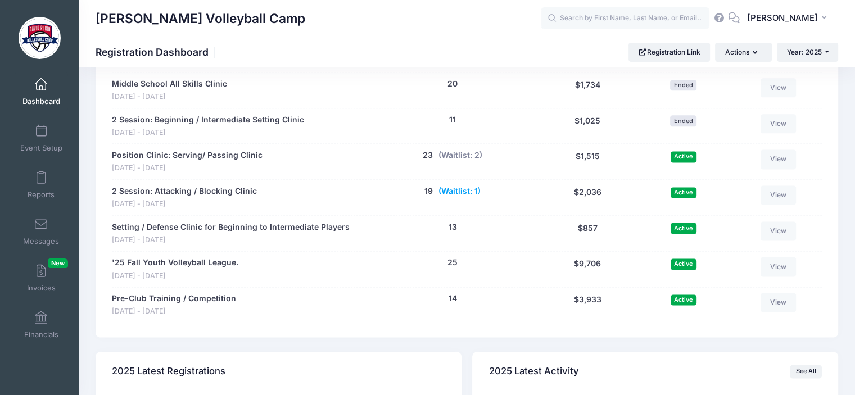 This screenshot has height=395, width=855. Describe the element at coordinates (625, 19) in the screenshot. I see `input: Search by First Name, Last Name, or Email...` at that location.